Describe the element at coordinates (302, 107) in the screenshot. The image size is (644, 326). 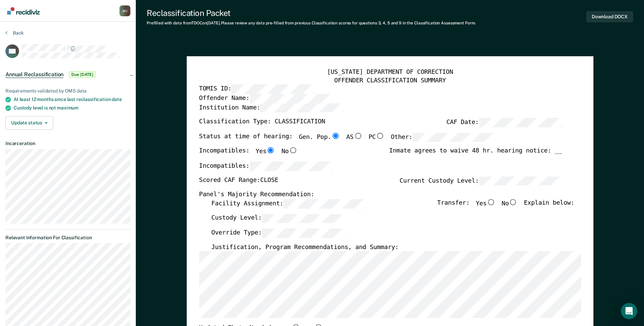
I see `input: Institution Name:` at that location.